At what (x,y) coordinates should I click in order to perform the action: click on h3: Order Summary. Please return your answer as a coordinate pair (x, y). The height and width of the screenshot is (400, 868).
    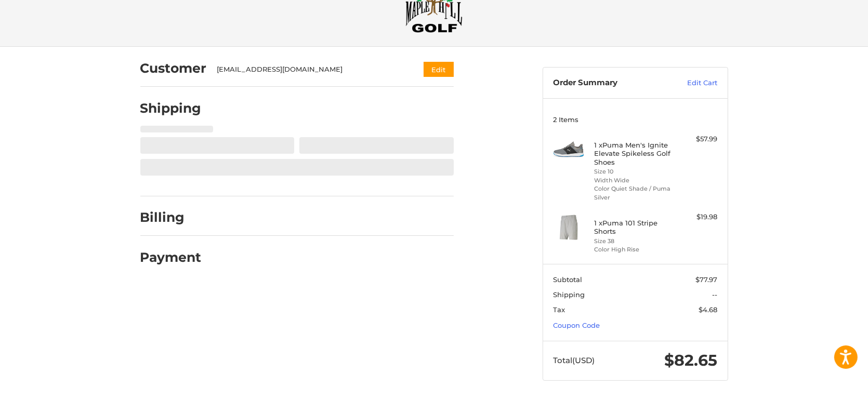
    Looking at the image, I should click on (609, 83).